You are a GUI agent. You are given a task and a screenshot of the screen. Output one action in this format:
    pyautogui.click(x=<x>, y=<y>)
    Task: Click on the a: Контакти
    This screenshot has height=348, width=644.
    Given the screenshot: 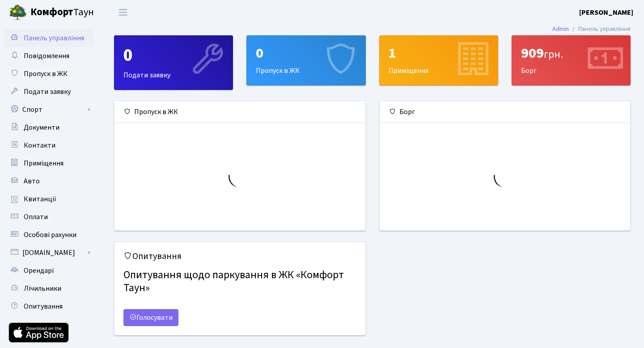 What is the action you would take?
    pyautogui.click(x=49, y=145)
    